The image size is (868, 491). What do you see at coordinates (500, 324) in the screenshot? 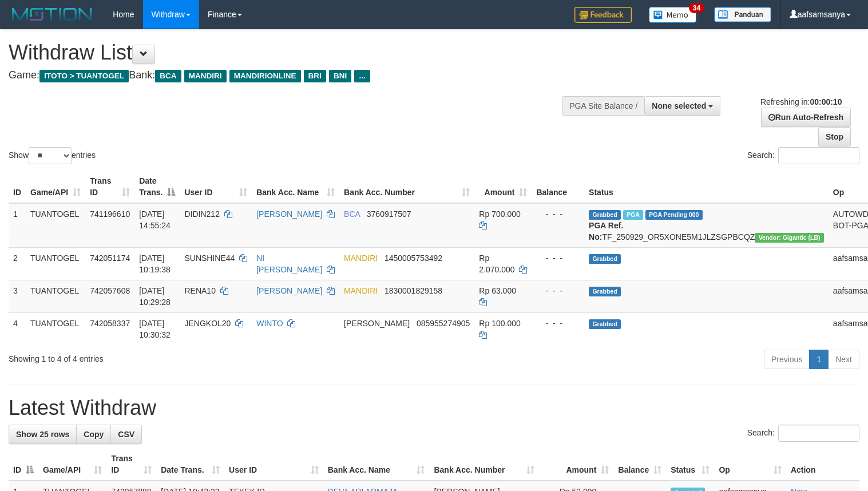
I see `span: Rp 100.000` at bounding box center [500, 324].